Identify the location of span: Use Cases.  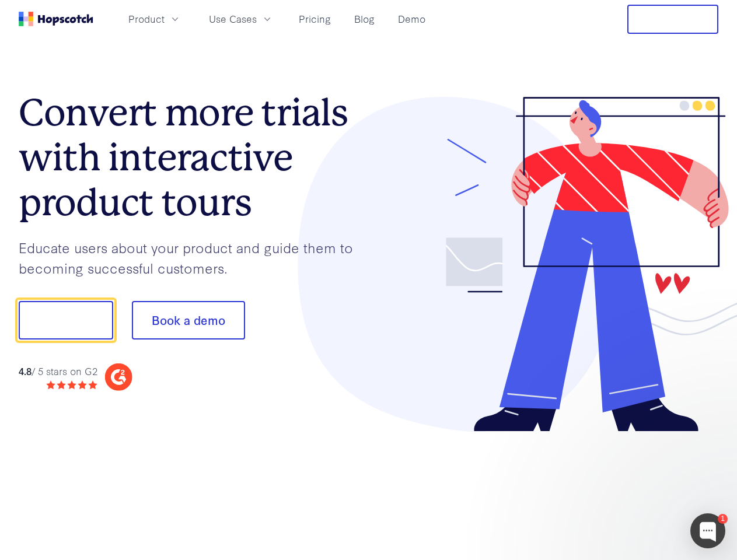
(233, 19).